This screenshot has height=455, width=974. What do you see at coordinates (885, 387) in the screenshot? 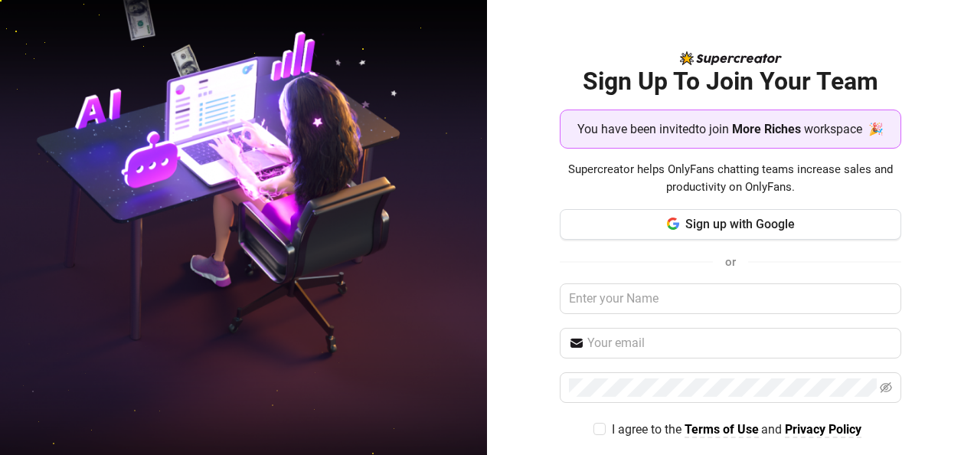
I see `span: eye-invisible` at bounding box center [885, 387].